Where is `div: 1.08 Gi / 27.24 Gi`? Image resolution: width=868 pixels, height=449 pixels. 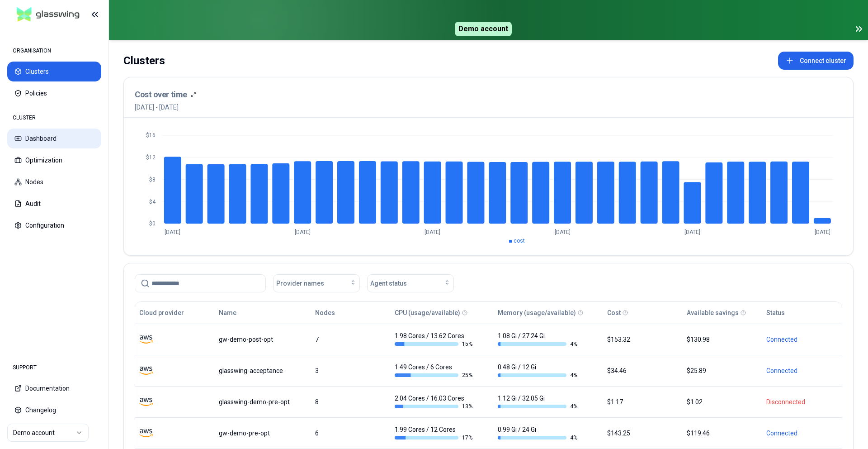
div: 1.08 Gi / 27.24 Gi is located at coordinates (538, 340).